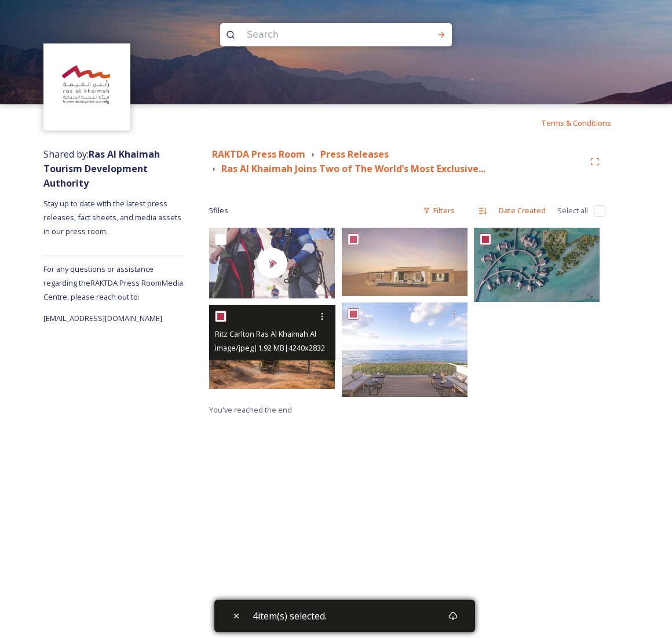 The height and width of the screenshot is (638, 672). I want to click on strong: Ras Al Khaimah Joins Two of The World’s Most Exclusive..., so click(353, 169).